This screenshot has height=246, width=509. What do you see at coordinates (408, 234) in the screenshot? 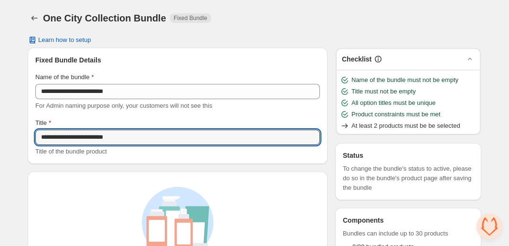
I see `span: Bundles can include up to 30 products` at bounding box center [408, 234].